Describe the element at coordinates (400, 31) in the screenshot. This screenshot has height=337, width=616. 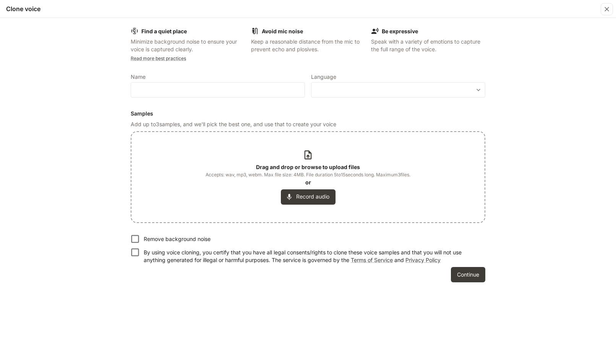
I see `b: Be expressive` at that location.